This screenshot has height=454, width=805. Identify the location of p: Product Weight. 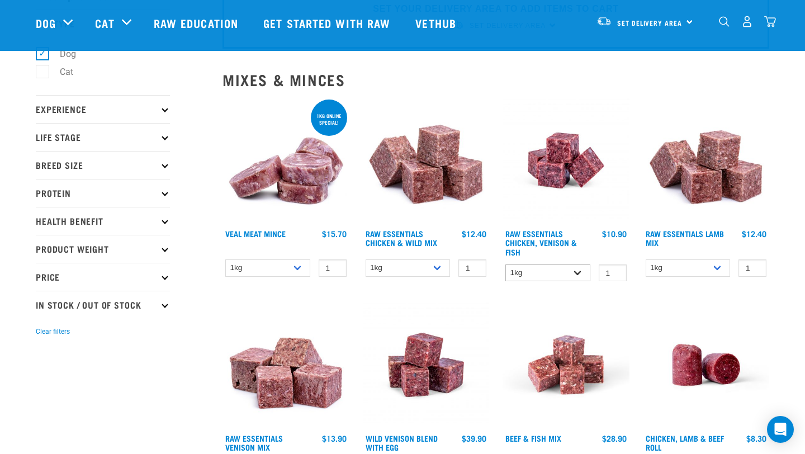
(103, 249).